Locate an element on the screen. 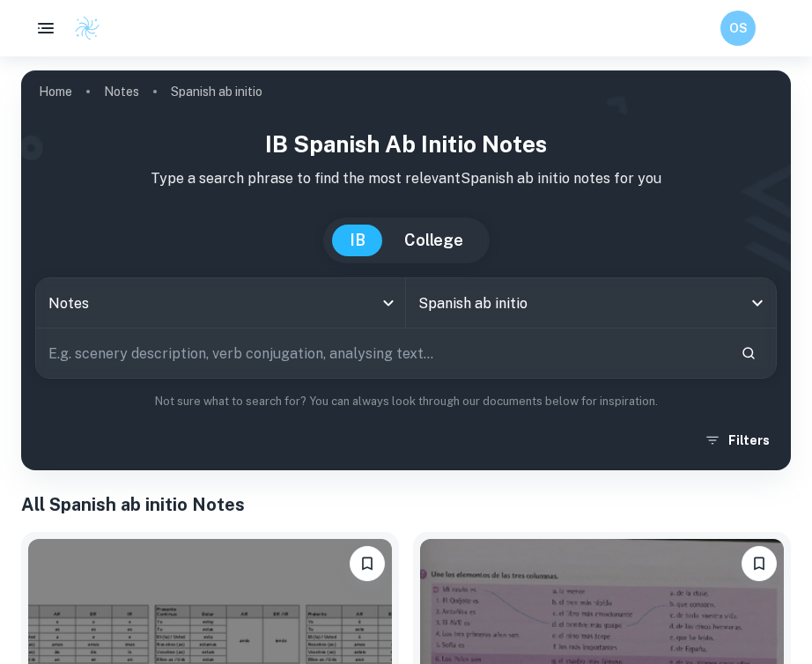 Image resolution: width=812 pixels, height=664 pixels. button: Filters is located at coordinates (739, 441).